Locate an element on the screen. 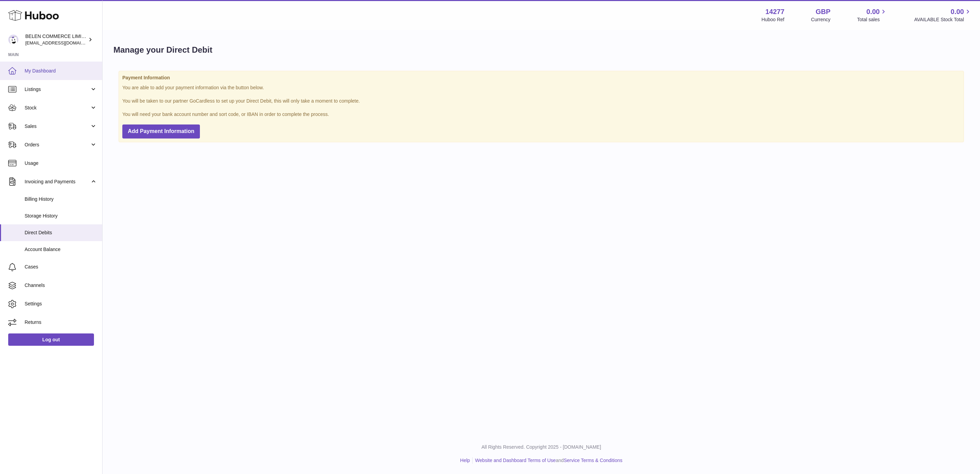 This screenshot has width=980, height=474. img: internalAdmin-14277@internal.huboo.com is located at coordinates (13, 40).